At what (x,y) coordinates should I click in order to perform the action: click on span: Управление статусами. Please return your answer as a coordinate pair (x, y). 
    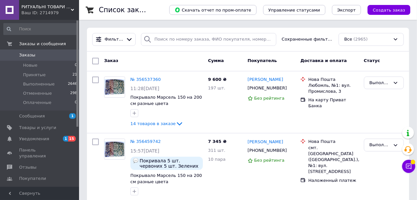
    Looking at the image, I should click on (294, 10).